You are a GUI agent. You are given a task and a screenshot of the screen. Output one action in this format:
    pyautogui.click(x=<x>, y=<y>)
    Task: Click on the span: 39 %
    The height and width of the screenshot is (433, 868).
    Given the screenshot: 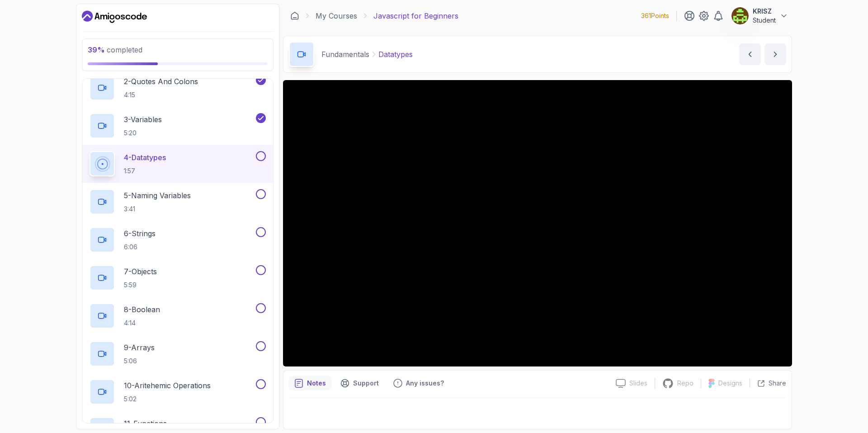 What is the action you would take?
    pyautogui.click(x=96, y=50)
    